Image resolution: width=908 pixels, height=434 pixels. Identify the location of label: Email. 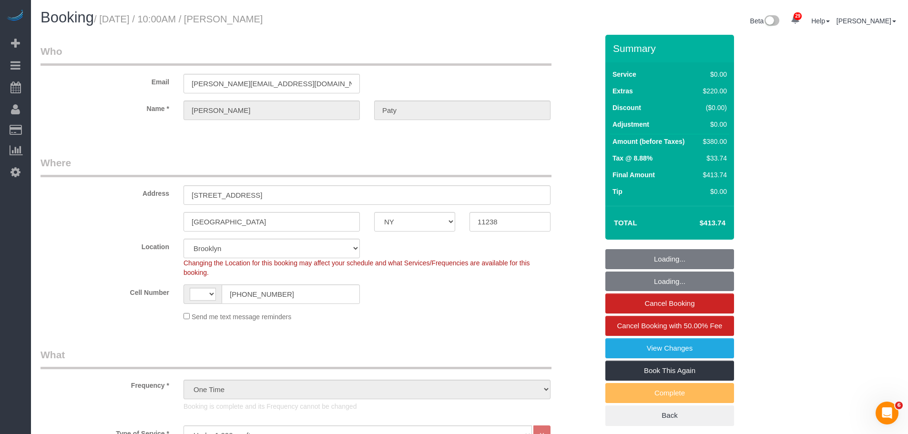
(105, 80).